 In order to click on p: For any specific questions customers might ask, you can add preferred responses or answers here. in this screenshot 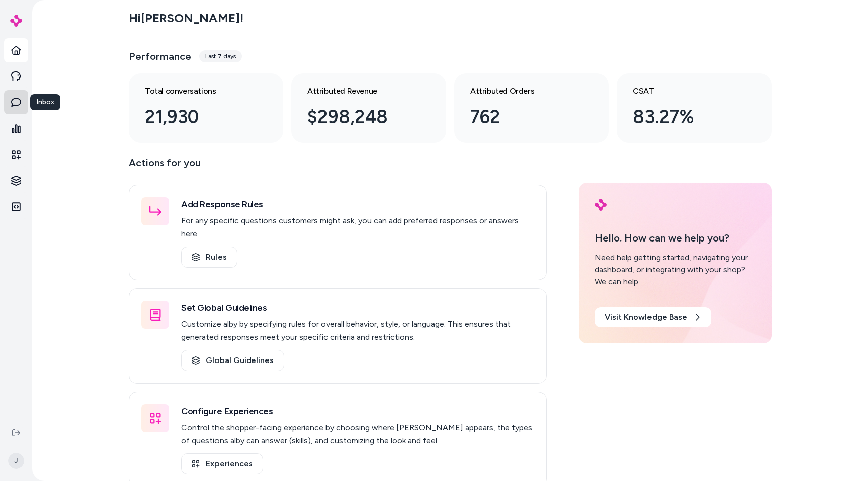, I will do `click(358, 228)`.